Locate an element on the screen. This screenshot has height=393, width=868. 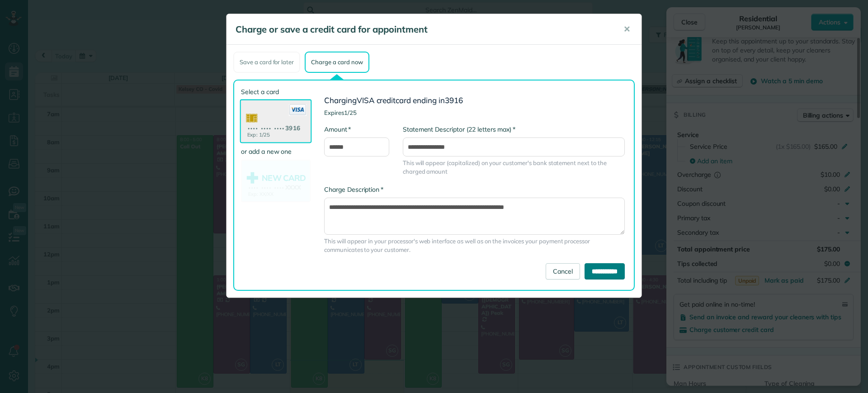
div: Save a card for later is located at coordinates (267, 62).